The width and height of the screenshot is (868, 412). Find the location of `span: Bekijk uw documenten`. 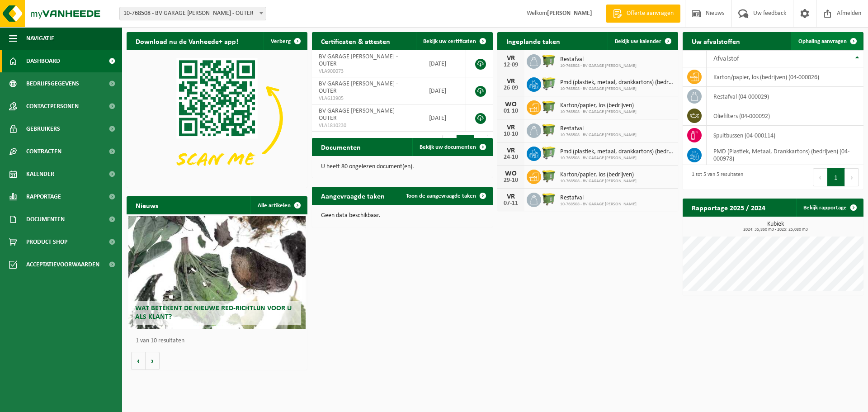

span: Bekijk uw documenten is located at coordinates (448, 147).